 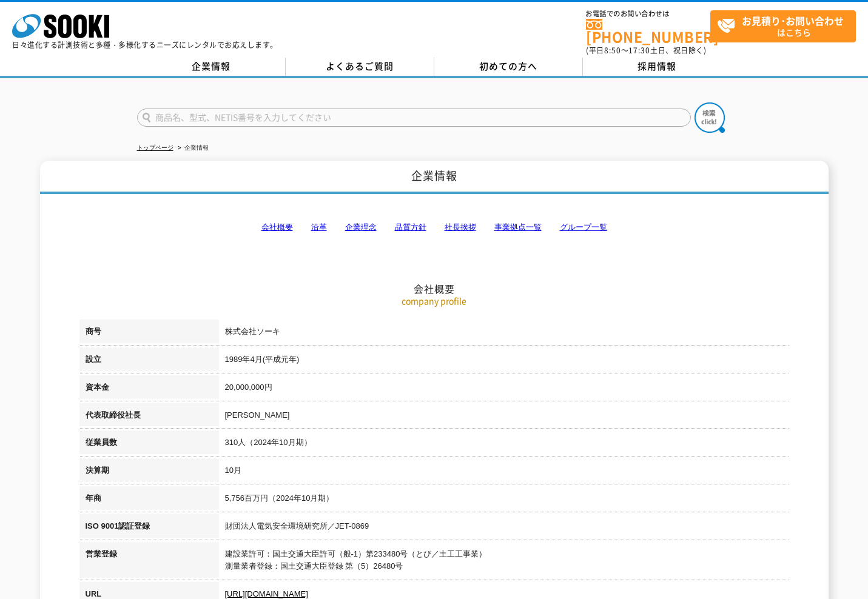 What do you see at coordinates (646, 50) in the screenshot?
I see `span: (平日 ～ 土日、祝日除く)` at bounding box center [646, 50].